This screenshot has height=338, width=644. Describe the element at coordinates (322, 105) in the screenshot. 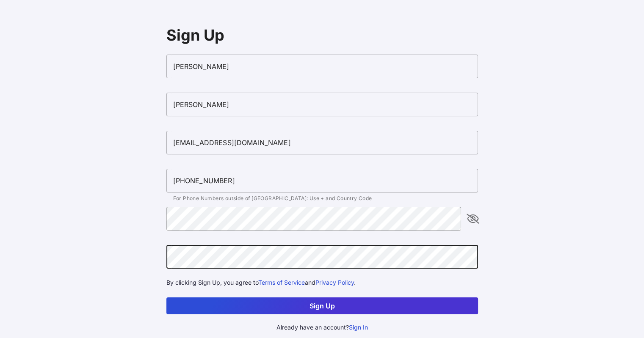

I see `input: Last Name` at that location.